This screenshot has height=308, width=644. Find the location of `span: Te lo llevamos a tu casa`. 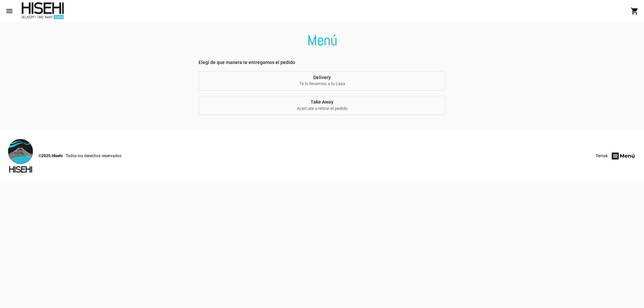

span: Te lo llevamos a tu casa is located at coordinates (322, 84).